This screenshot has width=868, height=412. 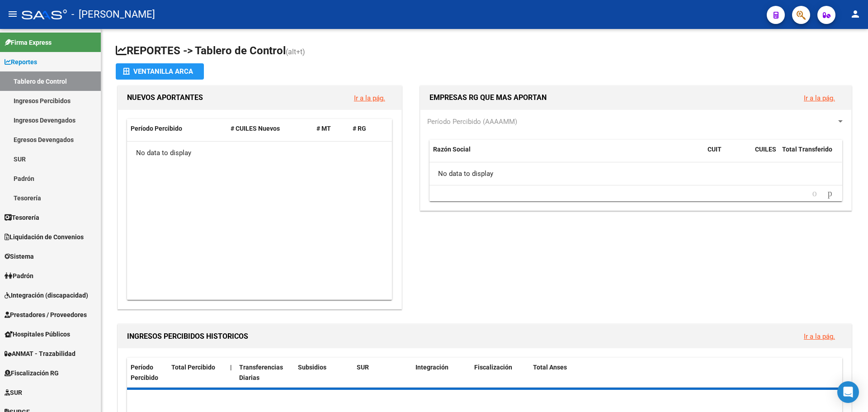 What do you see at coordinates (323, 373) in the screenshot?
I see `datatable-header-cell: Subsidios` at bounding box center [323, 373].